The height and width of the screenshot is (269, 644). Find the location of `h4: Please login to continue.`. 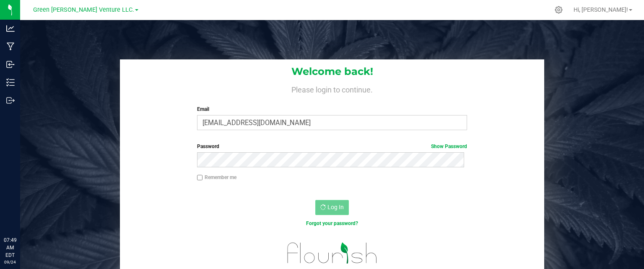

h4: Please login to continue. is located at coordinates (332, 89).